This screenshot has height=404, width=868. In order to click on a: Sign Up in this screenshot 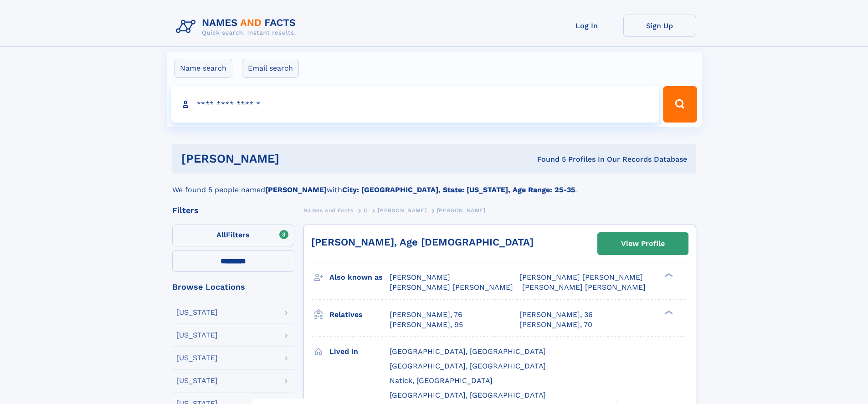, I will do `click(659, 25)`.